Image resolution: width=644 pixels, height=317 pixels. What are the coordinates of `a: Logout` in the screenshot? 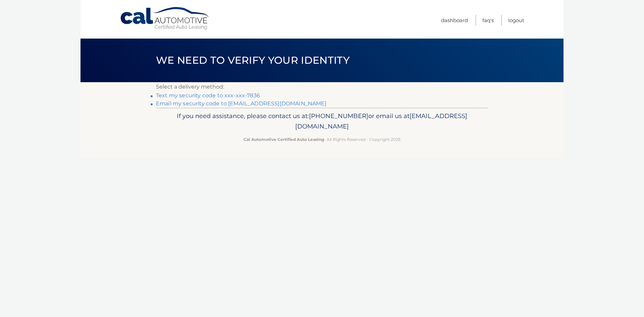 It's located at (516, 20).